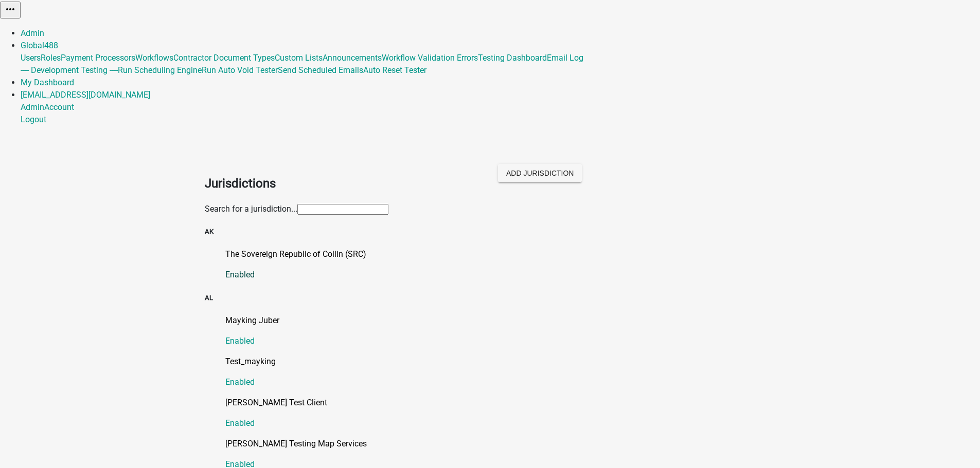  Describe the element at coordinates (224, 57) in the screenshot. I see `a: Contractor Document Types` at that location.